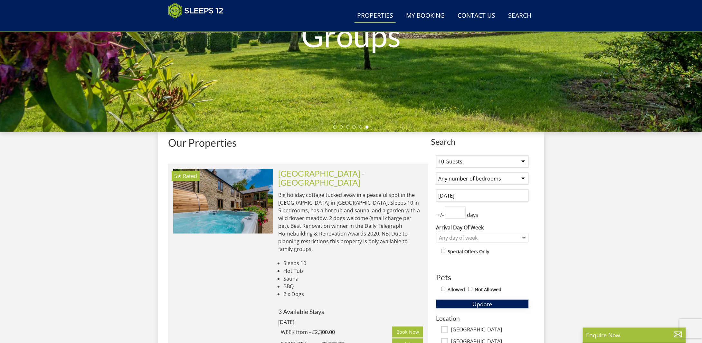 This screenshot has width=702, height=343. I want to click on span: days, so click(472, 215).